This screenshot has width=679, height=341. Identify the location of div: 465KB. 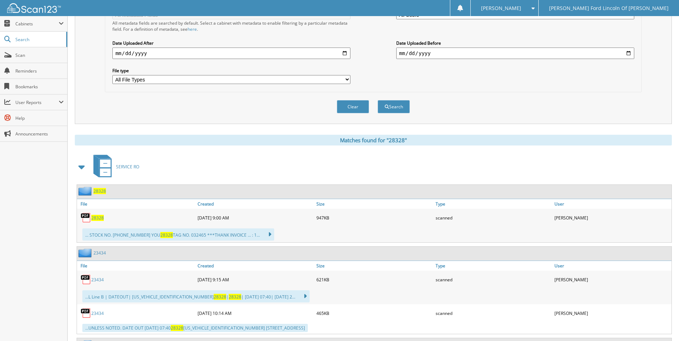
(374, 313).